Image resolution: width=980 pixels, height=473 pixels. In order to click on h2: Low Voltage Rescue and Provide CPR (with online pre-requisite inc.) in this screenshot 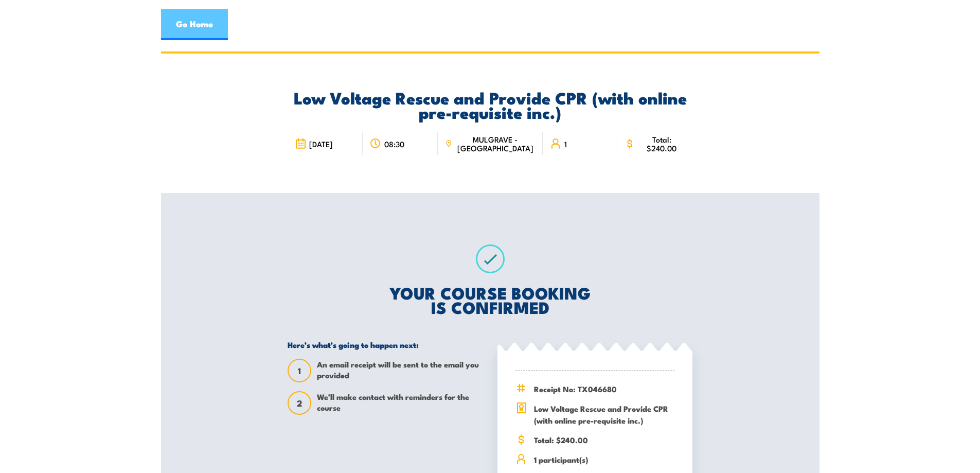, I will do `click(490, 104)`.